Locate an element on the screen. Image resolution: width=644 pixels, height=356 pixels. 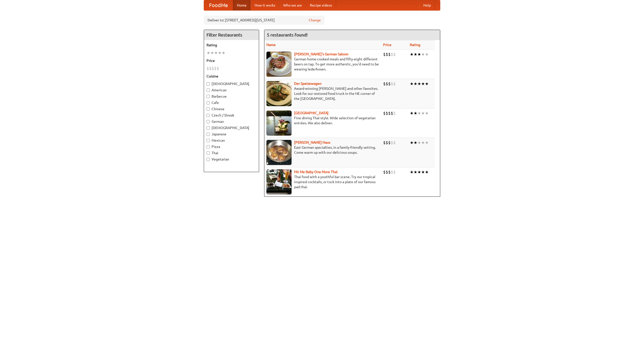
img: esthers.jpg is located at coordinates (279, 64).